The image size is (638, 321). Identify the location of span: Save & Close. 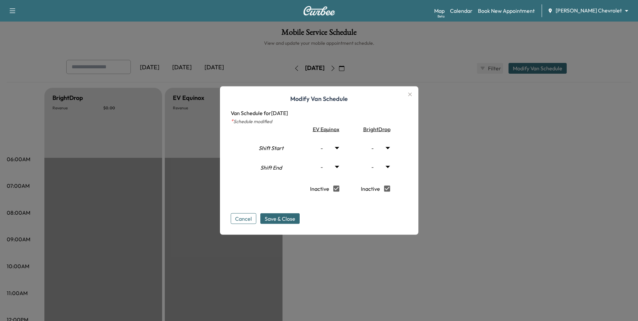
(280, 219).